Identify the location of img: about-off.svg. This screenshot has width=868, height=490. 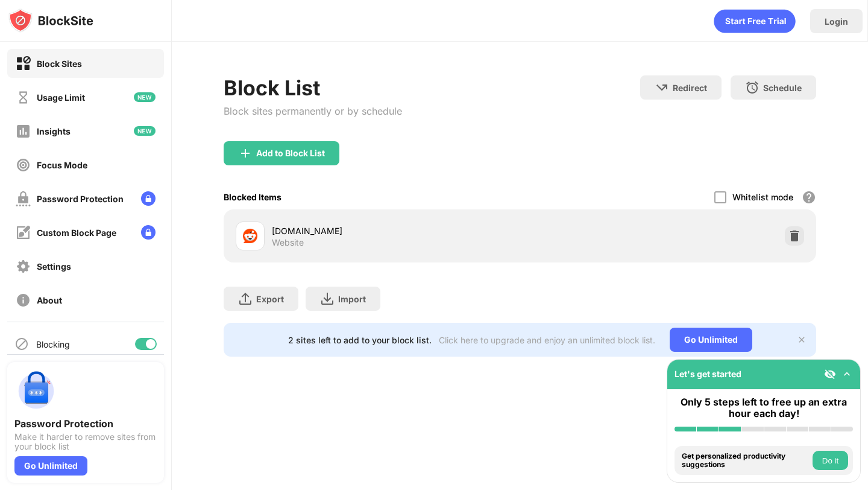
(23, 300).